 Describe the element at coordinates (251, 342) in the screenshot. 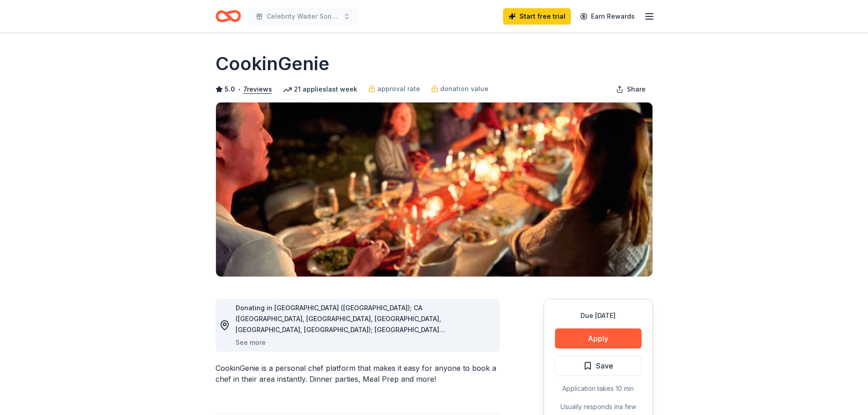

I see `button: See more` at that location.